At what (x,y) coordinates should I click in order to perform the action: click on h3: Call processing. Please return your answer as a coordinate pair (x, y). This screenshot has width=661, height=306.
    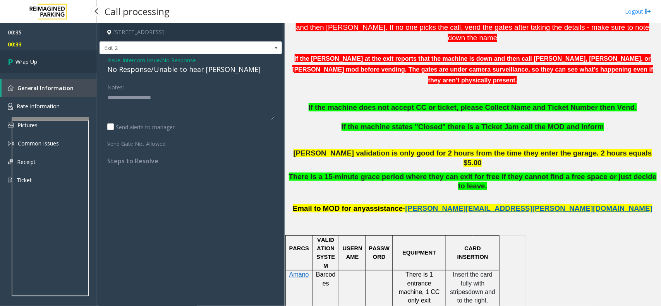
    Looking at the image, I should click on (137, 11).